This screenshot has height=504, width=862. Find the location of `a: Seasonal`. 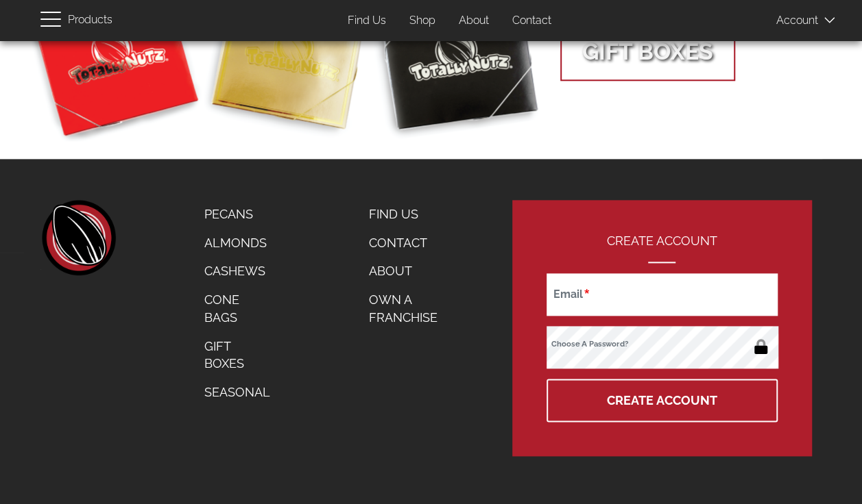

a: Seasonal is located at coordinates (237, 392).